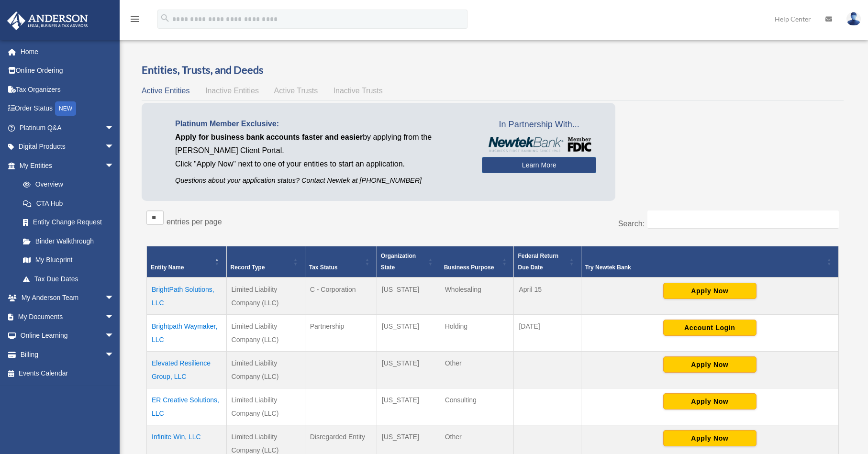  I want to click on a: Tax Due Dates, so click(68, 279).